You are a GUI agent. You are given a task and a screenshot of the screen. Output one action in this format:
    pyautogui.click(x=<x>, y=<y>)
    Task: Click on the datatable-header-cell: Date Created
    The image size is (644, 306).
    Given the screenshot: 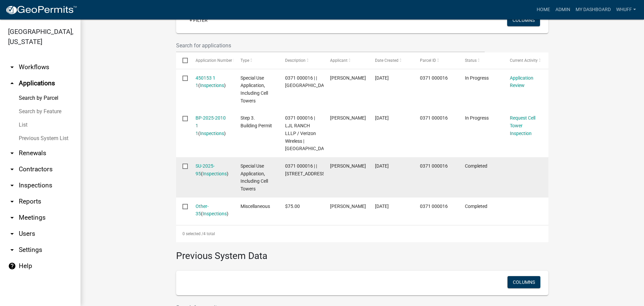 What is the action you would take?
    pyautogui.click(x=391, y=60)
    